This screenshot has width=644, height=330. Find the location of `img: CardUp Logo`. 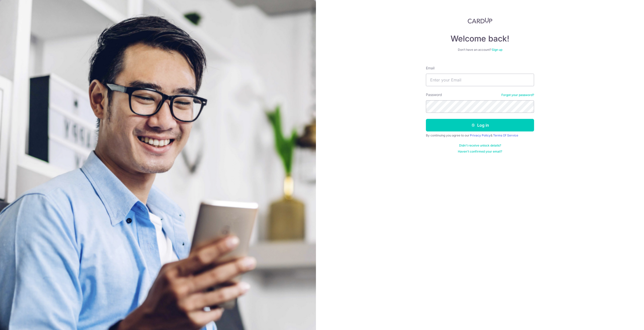

img: CardUp Logo is located at coordinates (480, 20).